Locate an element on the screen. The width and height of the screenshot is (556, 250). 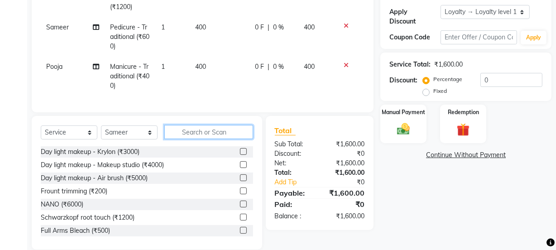
div: Coupon Code is located at coordinates (415, 37).